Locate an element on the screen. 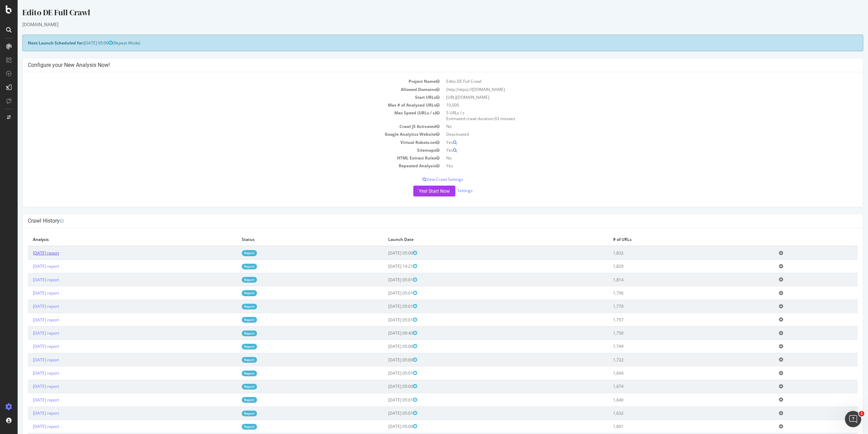 The height and width of the screenshot is (434, 868). td: Project Name is located at coordinates (217, 82).